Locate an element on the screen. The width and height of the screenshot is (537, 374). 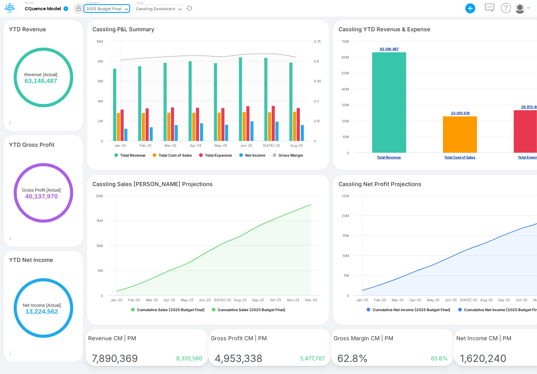
text: 40M is located at coordinates (346, 89).